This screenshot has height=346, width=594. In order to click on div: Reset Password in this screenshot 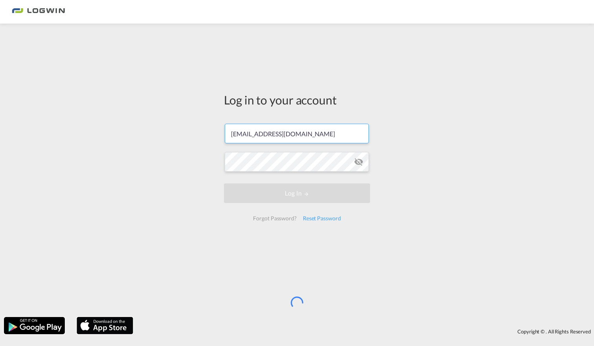, I will do `click(322, 218)`.